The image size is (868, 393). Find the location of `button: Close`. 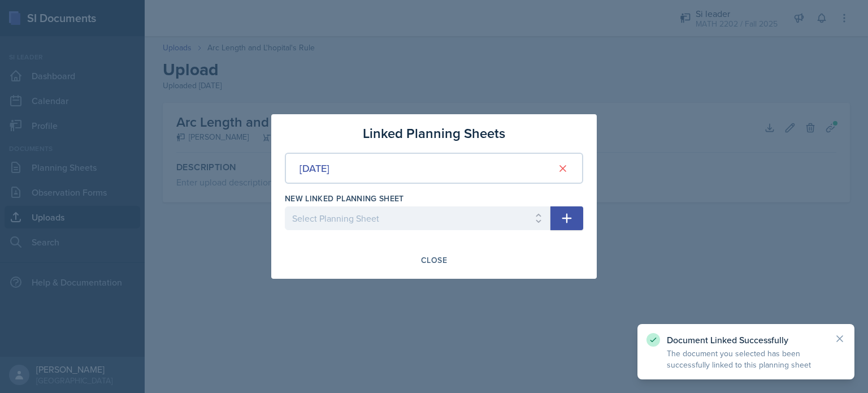

button: Close is located at coordinates (434, 260).